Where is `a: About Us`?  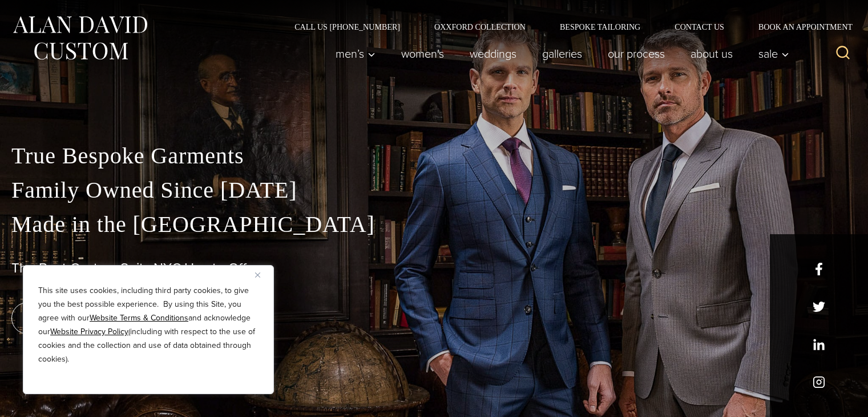 a: About Us is located at coordinates (711, 53).